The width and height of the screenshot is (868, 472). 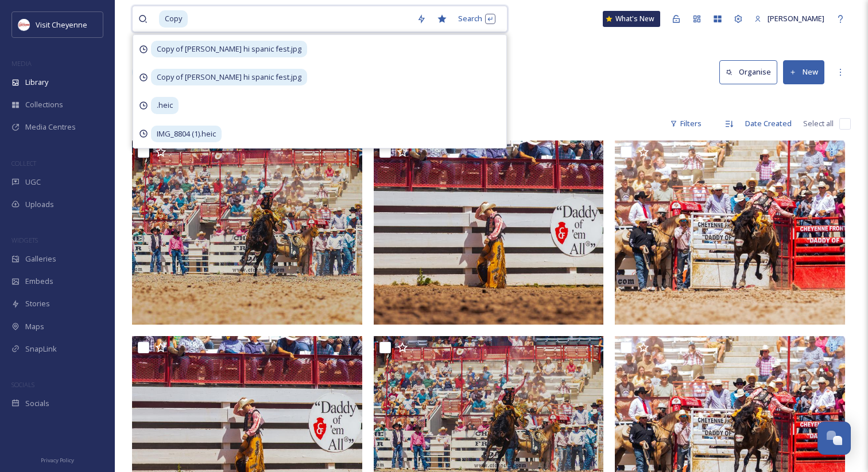 What do you see at coordinates (477, 18) in the screenshot?
I see `div: Search` at bounding box center [477, 18].